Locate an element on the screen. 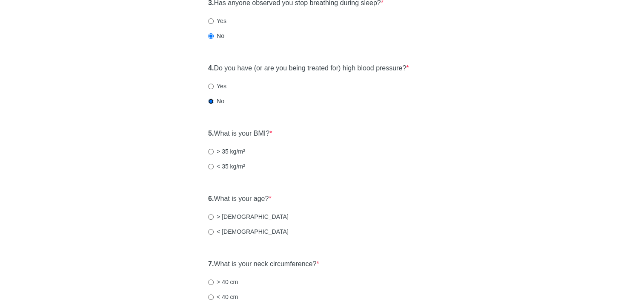 Image resolution: width=644 pixels, height=302 pixels. strong: 6. is located at coordinates (211, 198).